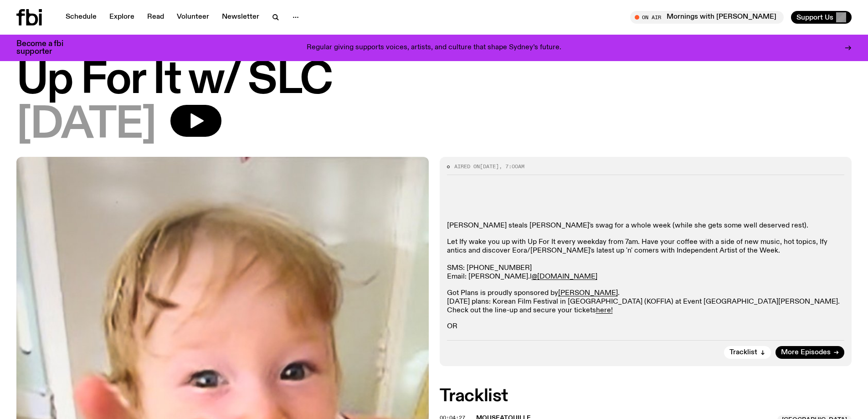 The image size is (868, 419). What do you see at coordinates (815, 17) in the screenshot?
I see `span: Support Us` at bounding box center [815, 17].